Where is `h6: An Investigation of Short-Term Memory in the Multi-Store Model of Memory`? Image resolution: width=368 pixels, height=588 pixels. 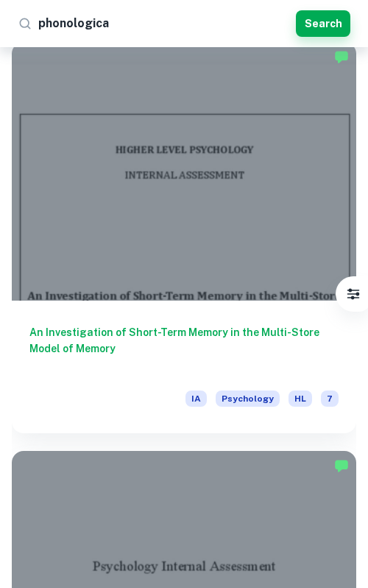 h6: An Investigation of Short-Term Memory in the Multi-Store Model of Memory is located at coordinates (184, 349).